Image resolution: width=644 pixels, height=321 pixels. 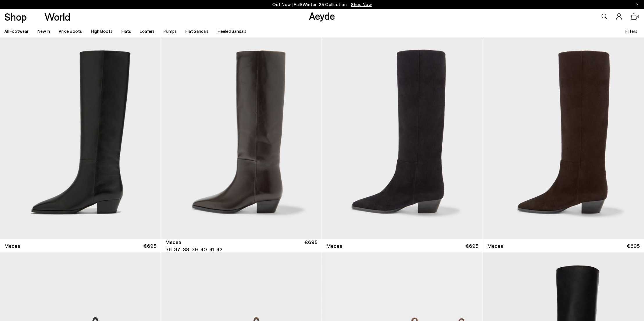 What do you see at coordinates (362, 4) in the screenshot?
I see `span: Navigate to /collections/new-in` at bounding box center [362, 4].